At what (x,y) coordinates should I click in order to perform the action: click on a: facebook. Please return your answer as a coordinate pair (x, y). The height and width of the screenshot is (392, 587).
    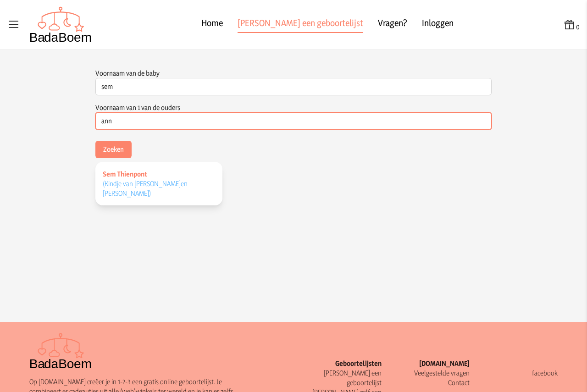
    Looking at the image, I should click on (545, 373).